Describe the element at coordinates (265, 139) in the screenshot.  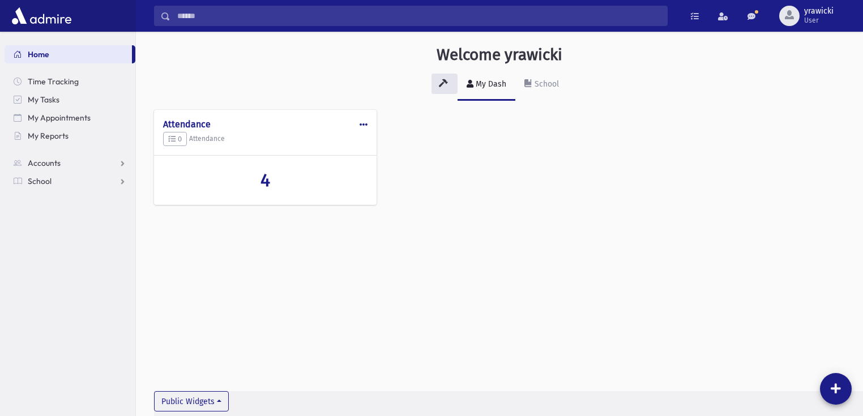
I see `h5: Attendance` at that location.